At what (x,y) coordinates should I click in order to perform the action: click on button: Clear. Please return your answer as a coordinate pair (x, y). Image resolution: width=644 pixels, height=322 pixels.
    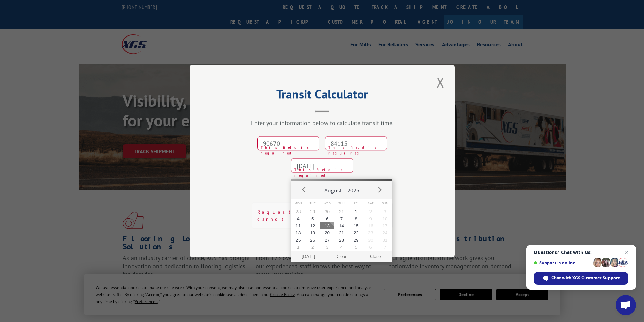
    Looking at the image, I should click on (342, 256).